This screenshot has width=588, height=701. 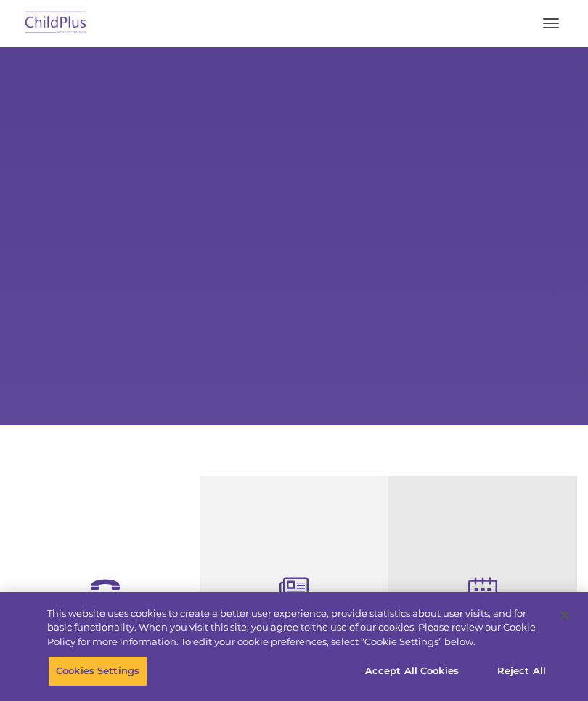 What do you see at coordinates (521, 671) in the screenshot?
I see `button: Reject All` at bounding box center [521, 671].